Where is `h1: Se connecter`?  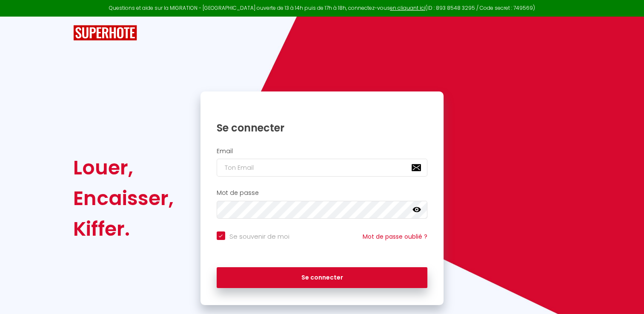 h1: Se connecter is located at coordinates (322, 127).